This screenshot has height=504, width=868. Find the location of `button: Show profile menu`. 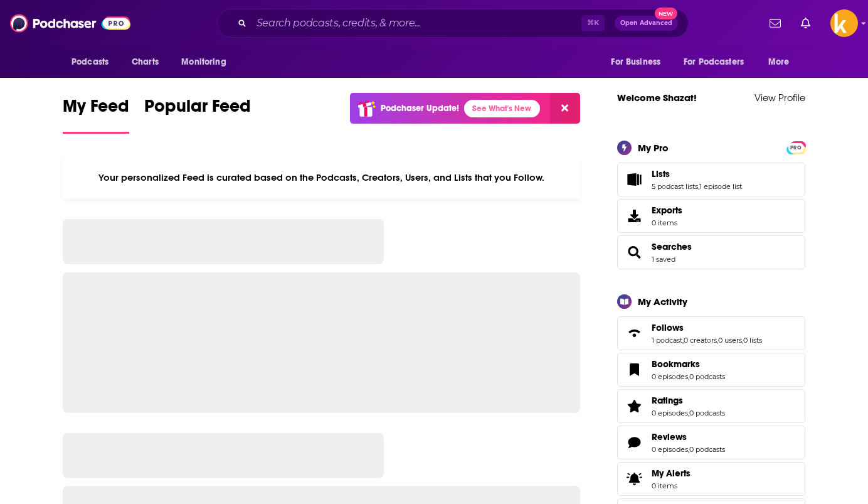

button: Show profile menu is located at coordinates (845, 23).